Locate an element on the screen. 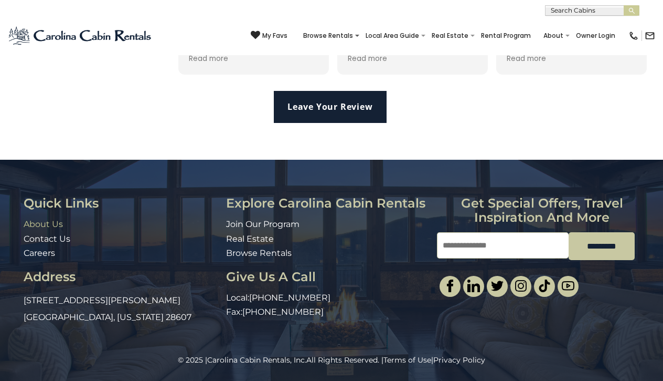  img: Blue-2.png is located at coordinates (80, 36).